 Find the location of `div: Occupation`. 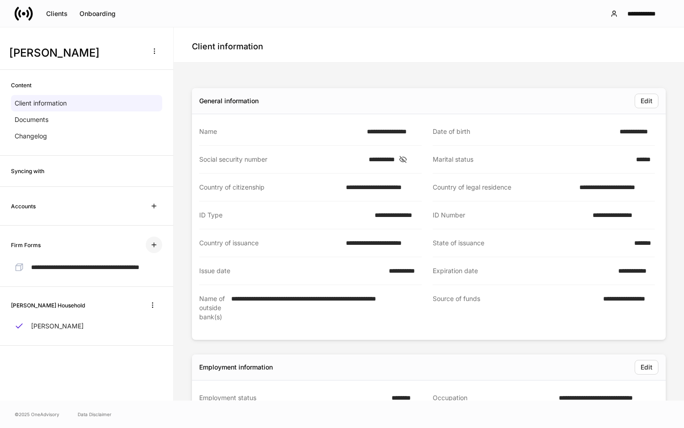

div: Occupation is located at coordinates (493, 398).